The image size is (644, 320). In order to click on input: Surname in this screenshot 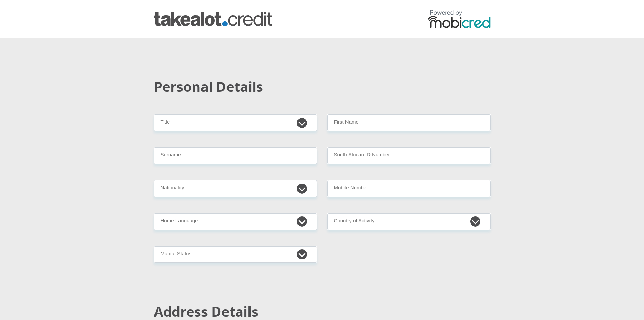, I will do `click(235, 156)`.